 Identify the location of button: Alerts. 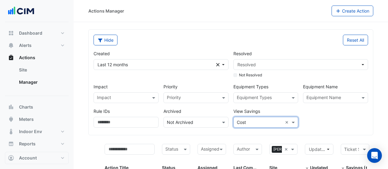
(37, 45).